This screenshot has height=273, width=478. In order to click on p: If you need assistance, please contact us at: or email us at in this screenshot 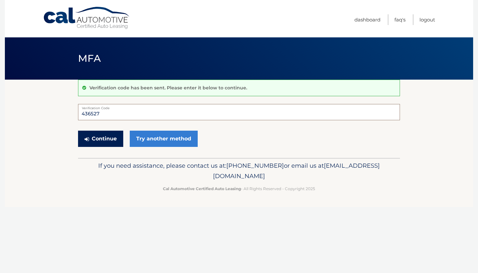, I will do `click(239, 171)`.